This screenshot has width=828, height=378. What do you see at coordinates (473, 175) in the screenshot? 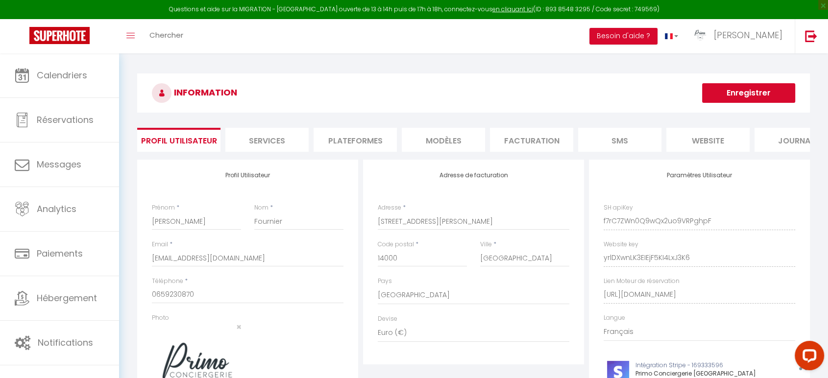
I see `h4: Adresse de facturation` at bounding box center [473, 175].